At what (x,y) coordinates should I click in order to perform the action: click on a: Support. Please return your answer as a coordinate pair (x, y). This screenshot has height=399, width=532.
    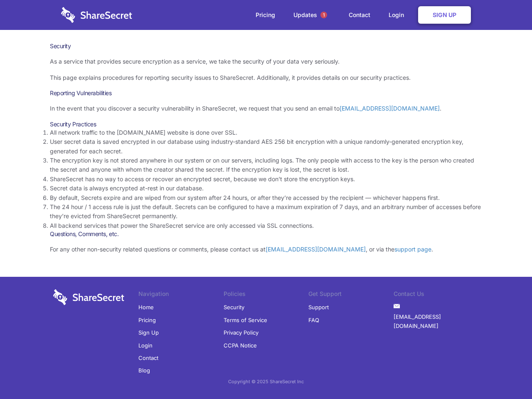
    Looking at the image, I should click on (319, 307).